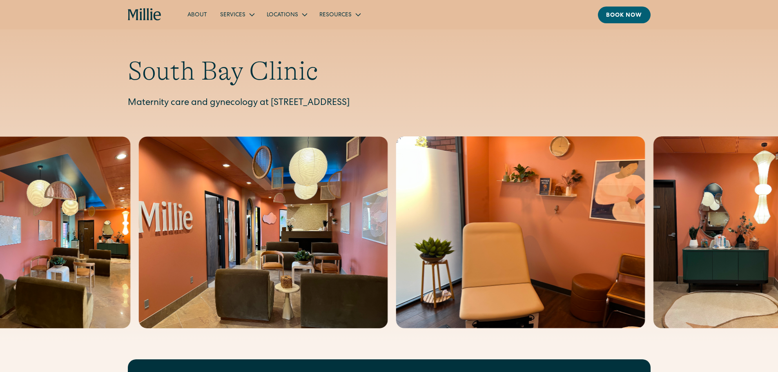  I want to click on div: Book now, so click(624, 16).